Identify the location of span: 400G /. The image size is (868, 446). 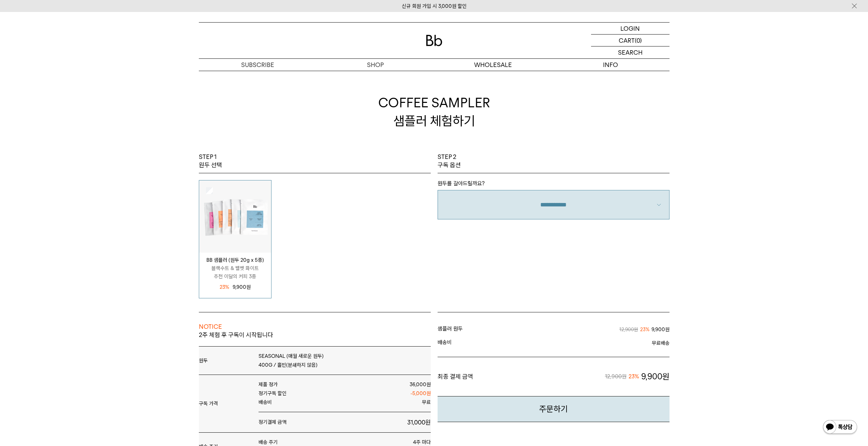
(267, 365).